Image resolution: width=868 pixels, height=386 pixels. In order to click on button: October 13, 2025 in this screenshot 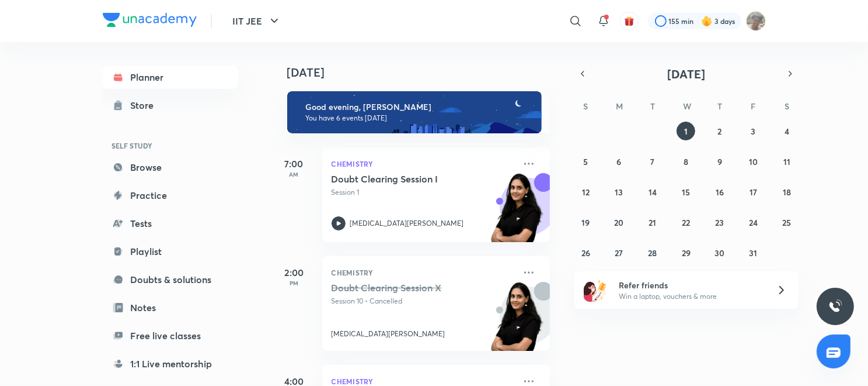, I will do `click(619, 192)`.